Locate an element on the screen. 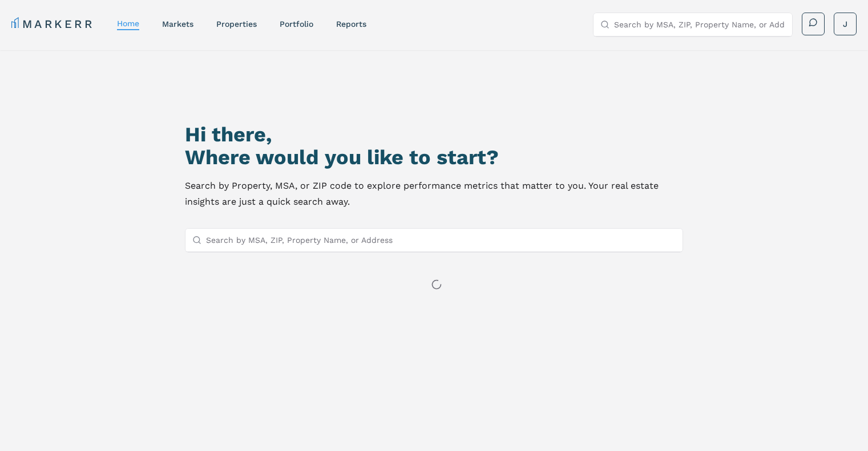 The image size is (868, 451). a: Portfolio is located at coordinates (296, 24).